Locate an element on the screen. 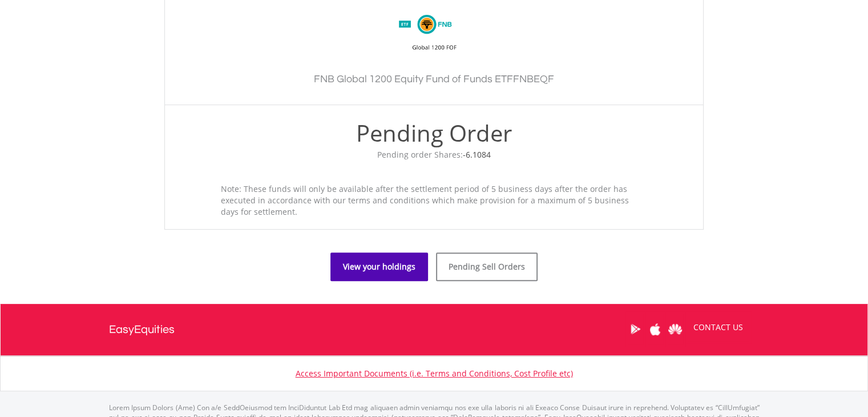 This screenshot has width=868, height=417. a: Pending Sell Orders is located at coordinates (487, 266).